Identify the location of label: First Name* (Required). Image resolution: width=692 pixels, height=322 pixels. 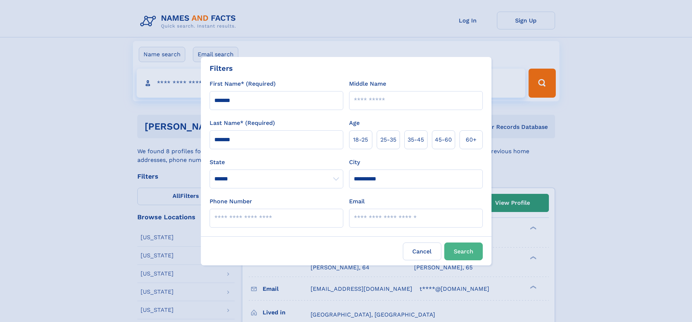
(243, 84).